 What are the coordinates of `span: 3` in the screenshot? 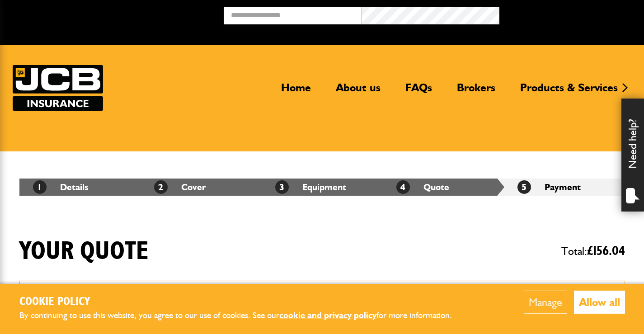 It's located at (282, 187).